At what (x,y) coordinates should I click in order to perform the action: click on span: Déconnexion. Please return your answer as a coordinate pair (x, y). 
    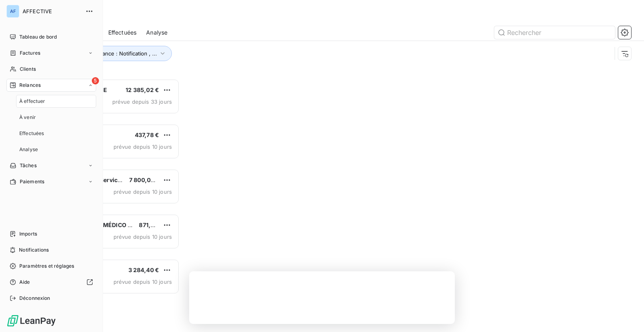
    Looking at the image, I should click on (35, 298).